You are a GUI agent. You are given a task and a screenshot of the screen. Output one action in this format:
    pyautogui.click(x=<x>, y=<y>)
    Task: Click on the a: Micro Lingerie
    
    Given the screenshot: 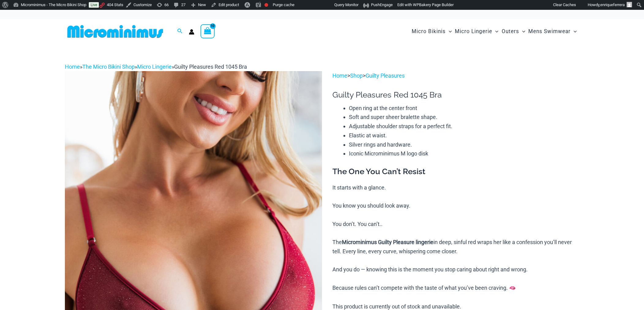 What is the action you would take?
    pyautogui.click(x=154, y=67)
    